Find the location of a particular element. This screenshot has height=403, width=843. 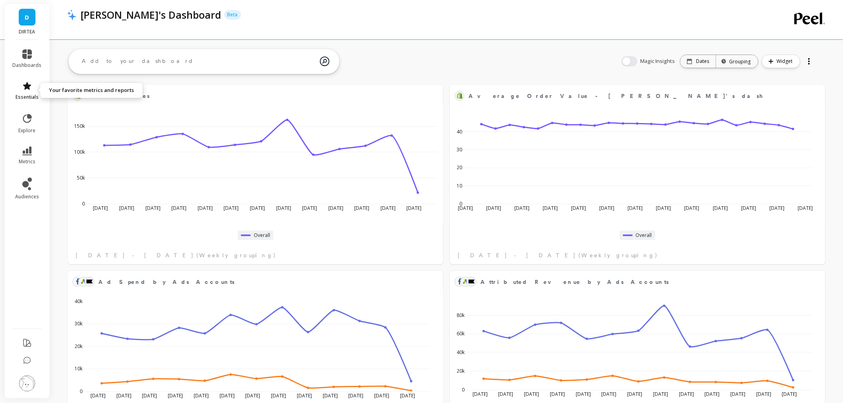

span: Average Order Value - Anwar's dash is located at coordinates (632, 96).